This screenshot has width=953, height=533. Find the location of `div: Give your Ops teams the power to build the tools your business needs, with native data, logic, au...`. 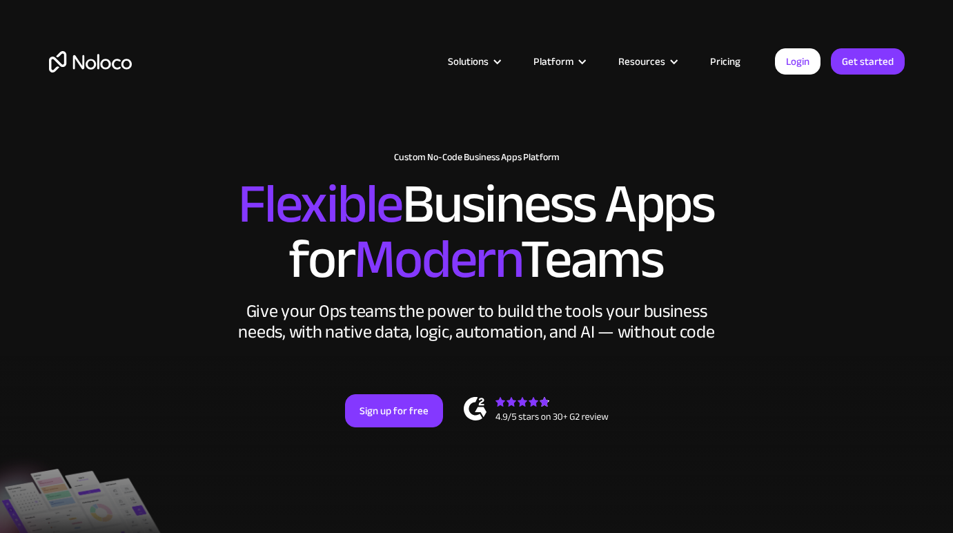

div: Give your Ops teams the power to build the tools your business needs, with native data, logic, au... is located at coordinates (477, 321).